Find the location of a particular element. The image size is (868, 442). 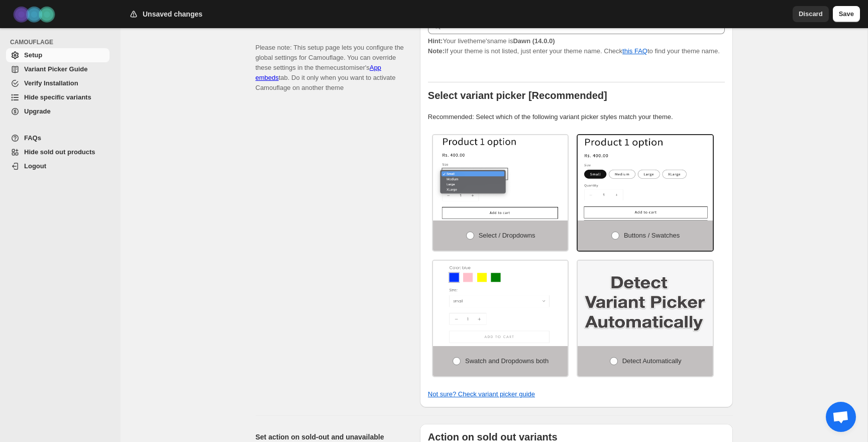

p: Recommended: Select which of the following variant picker styles match your theme. is located at coordinates (576, 117).